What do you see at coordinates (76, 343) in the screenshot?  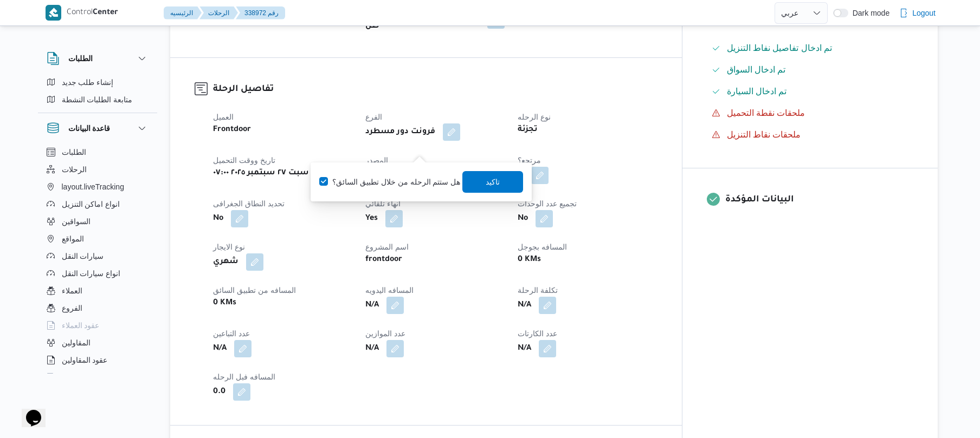 I see `span: المقاولين` at bounding box center [76, 343].